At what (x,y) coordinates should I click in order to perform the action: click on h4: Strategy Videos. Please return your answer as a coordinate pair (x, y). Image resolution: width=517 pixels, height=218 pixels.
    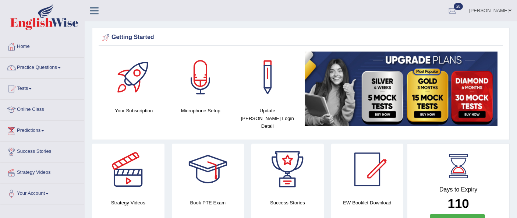
    Looking at the image, I should click on (128, 203).